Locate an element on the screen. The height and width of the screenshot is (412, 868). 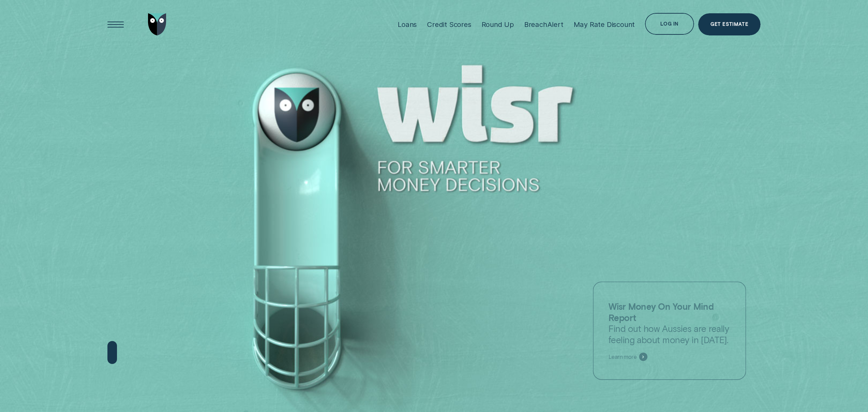
button: Log in is located at coordinates (669, 24).